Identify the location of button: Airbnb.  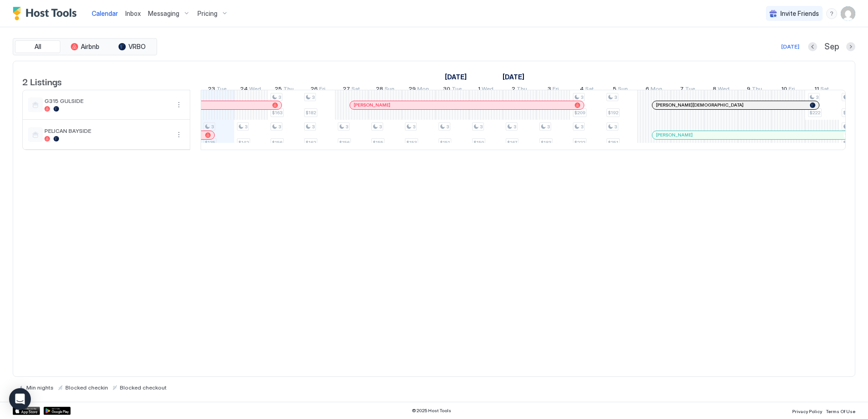
(85, 47).